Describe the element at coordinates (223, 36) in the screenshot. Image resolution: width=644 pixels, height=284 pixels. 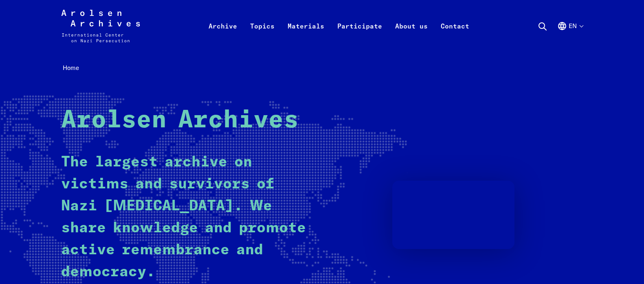
I see `a: Archive` at that location.